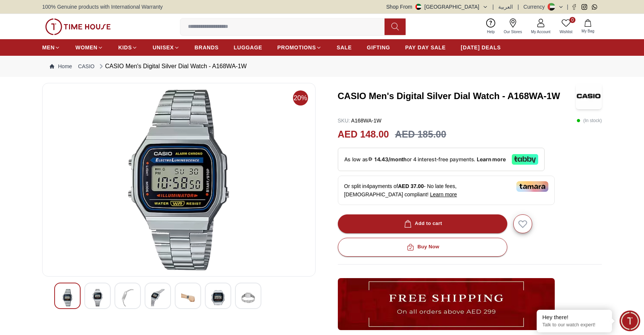 The image size is (644, 335). What do you see at coordinates (443, 194) in the screenshot?
I see `span: Learn more` at bounding box center [443, 194].